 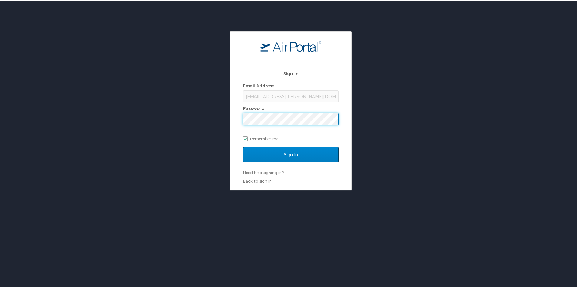 I want to click on label: Email Address, so click(x=258, y=84).